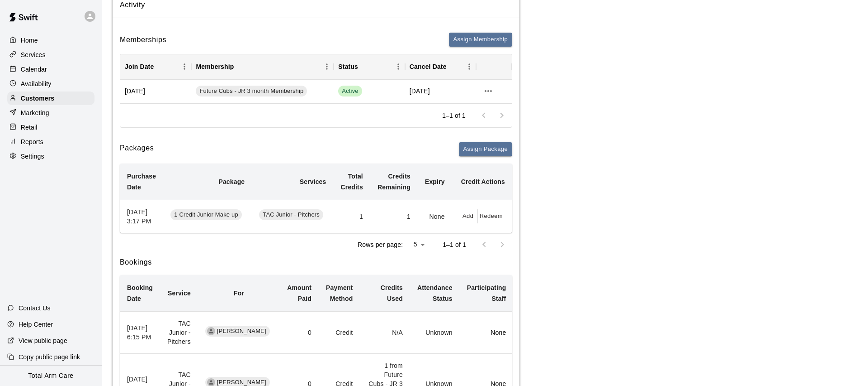 This screenshot has width=868, height=386. Describe the element at coordinates (50, 41) in the screenshot. I see `a: Home` at that location.